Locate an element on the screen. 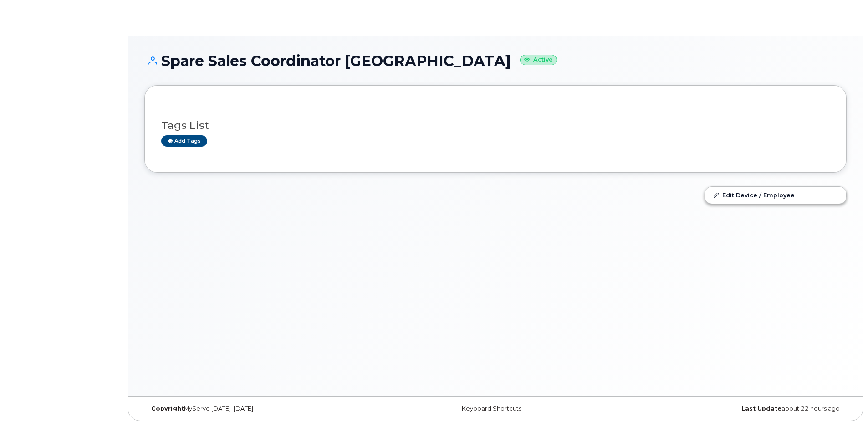 This screenshot has width=868, height=421. div: about 22 hours ago is located at coordinates (730, 409).